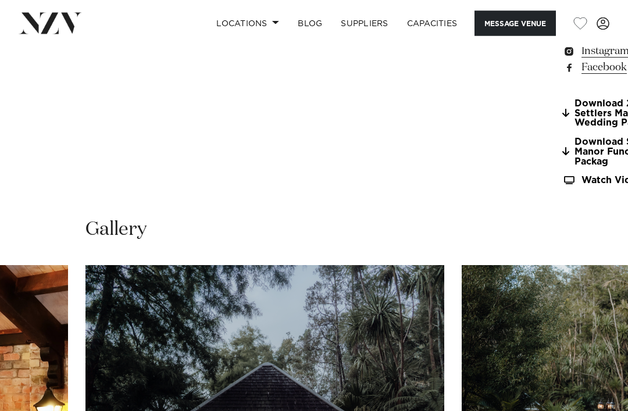  What do you see at coordinates (310, 23) in the screenshot?
I see `a: BLOG` at bounding box center [310, 23].